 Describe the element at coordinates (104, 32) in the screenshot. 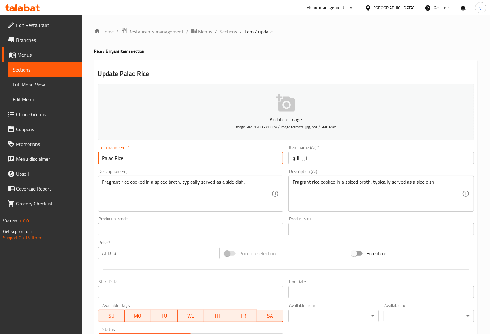

I see `a: Home` at that location.